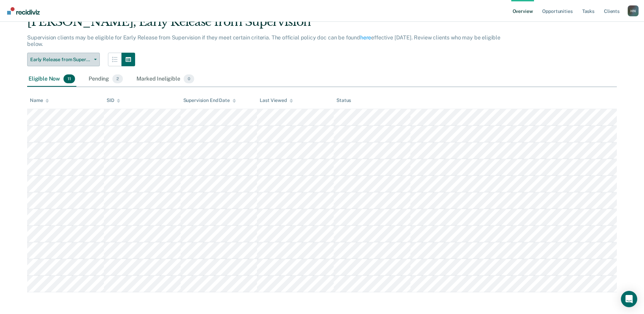 The image size is (644, 314). What do you see at coordinates (276, 100) in the screenshot?
I see `div: Last Viewed` at bounding box center [276, 100].